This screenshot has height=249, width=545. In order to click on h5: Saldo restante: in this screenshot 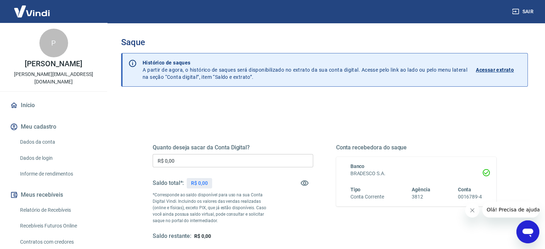, I will do `click(172, 236)`.